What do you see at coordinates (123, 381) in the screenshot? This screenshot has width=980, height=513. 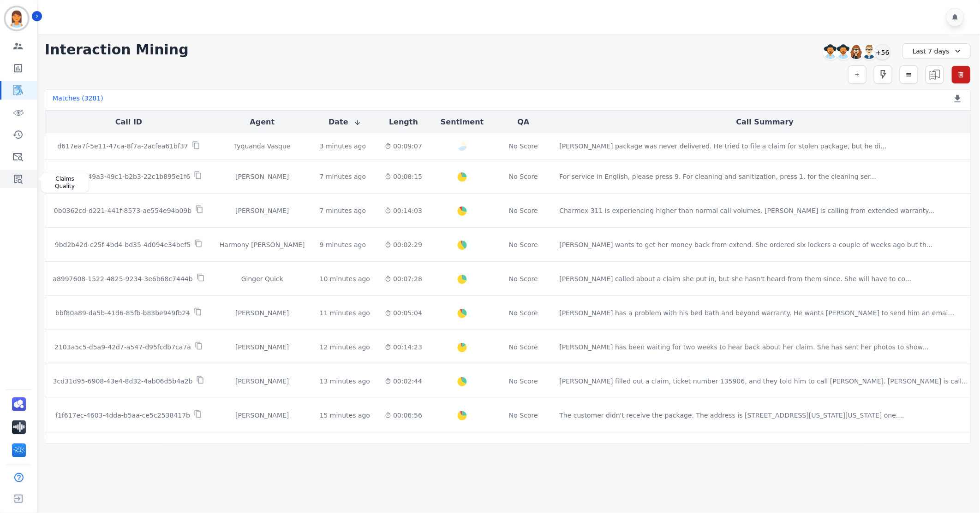 I see `p: 3cd31d95-6908-43e4-8d32-4ab06d5b4a2b` at bounding box center [123, 381].